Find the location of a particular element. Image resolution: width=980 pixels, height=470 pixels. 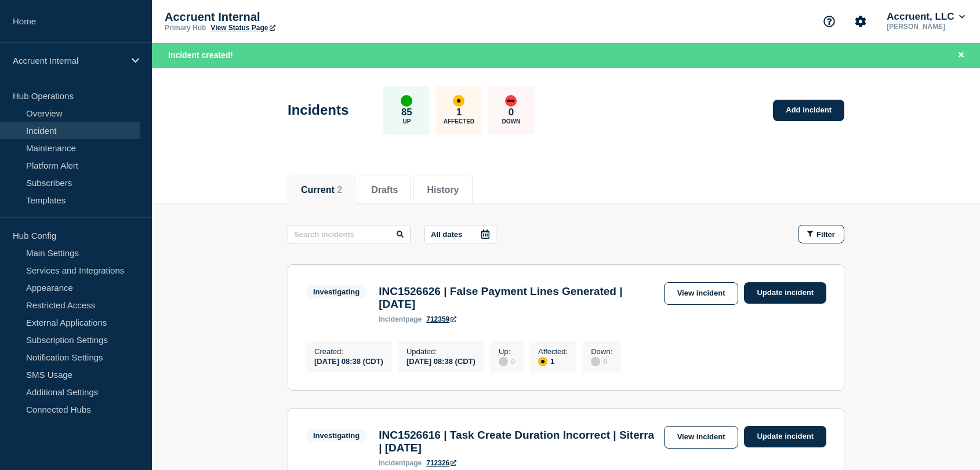

button: Support is located at coordinates (829, 21).